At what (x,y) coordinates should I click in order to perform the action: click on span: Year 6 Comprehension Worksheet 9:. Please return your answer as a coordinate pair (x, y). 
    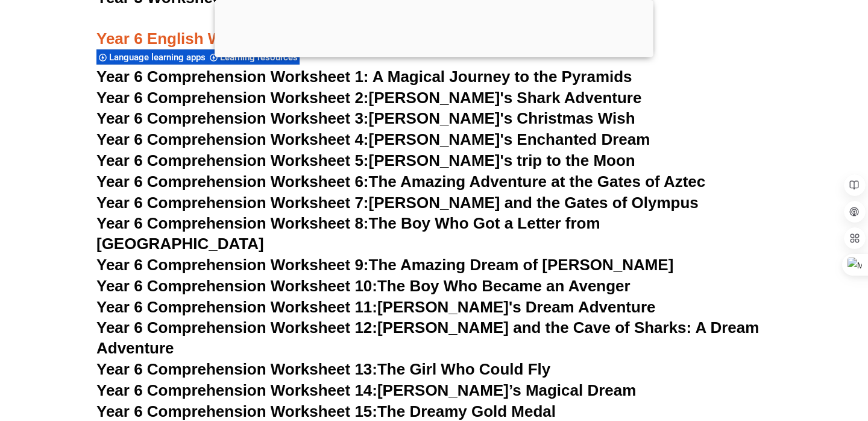
    Looking at the image, I should click on (233, 264).